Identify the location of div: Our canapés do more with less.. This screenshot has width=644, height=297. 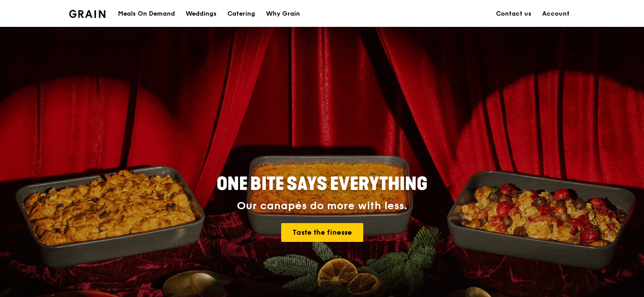
(322, 206).